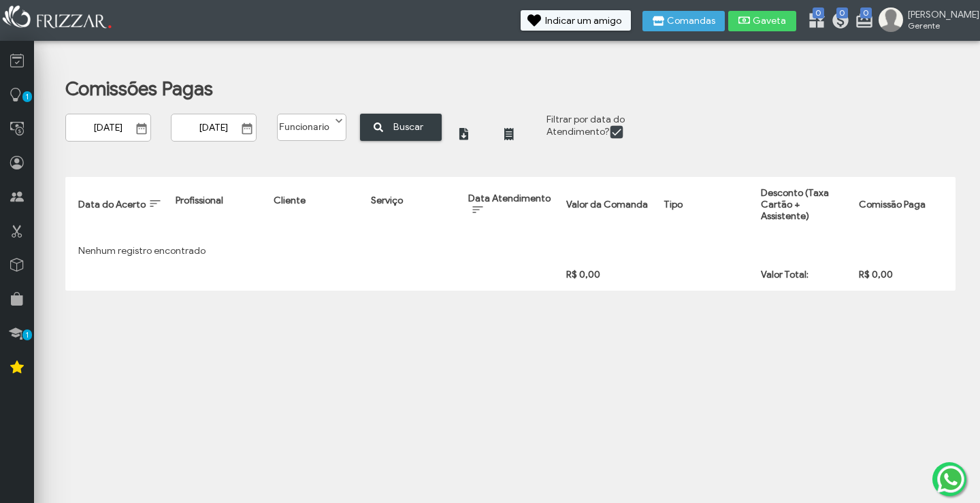 This screenshot has height=503, width=980. Describe the element at coordinates (892, 205) in the screenshot. I see `span: Comissão Paga` at that location.